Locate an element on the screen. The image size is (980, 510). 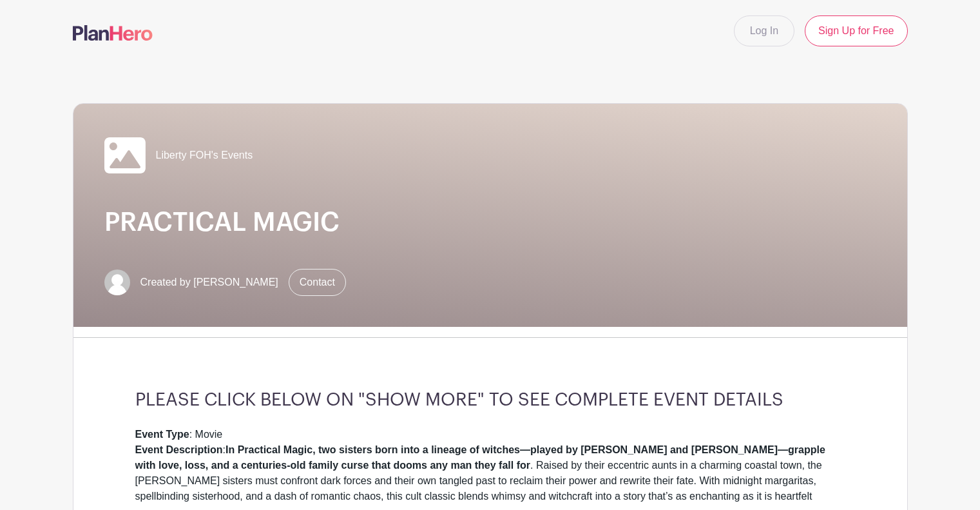
strong: Event Description is located at coordinates (179, 450).